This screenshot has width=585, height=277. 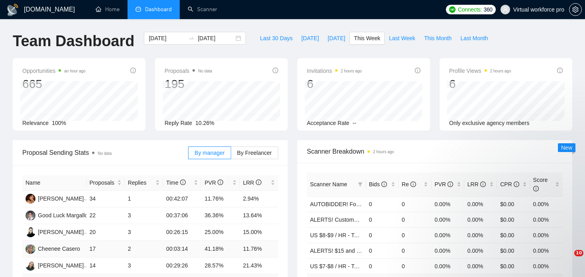 I want to click on span: Last Month, so click(x=474, y=38).